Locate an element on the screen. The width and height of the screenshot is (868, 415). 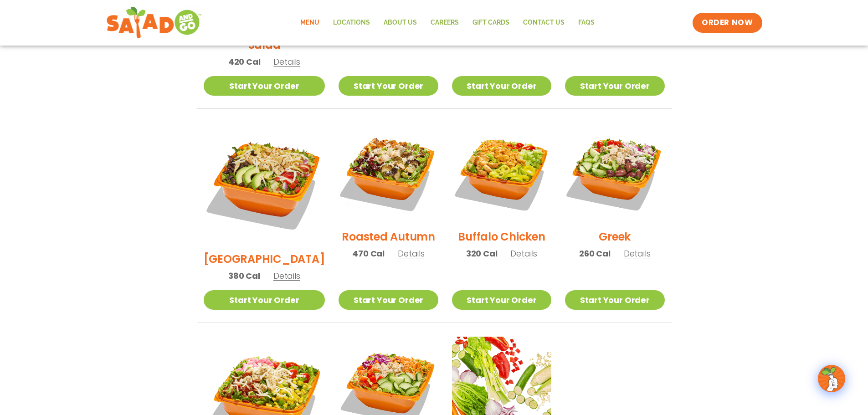
span: 470 Cal is located at coordinates (368, 253).